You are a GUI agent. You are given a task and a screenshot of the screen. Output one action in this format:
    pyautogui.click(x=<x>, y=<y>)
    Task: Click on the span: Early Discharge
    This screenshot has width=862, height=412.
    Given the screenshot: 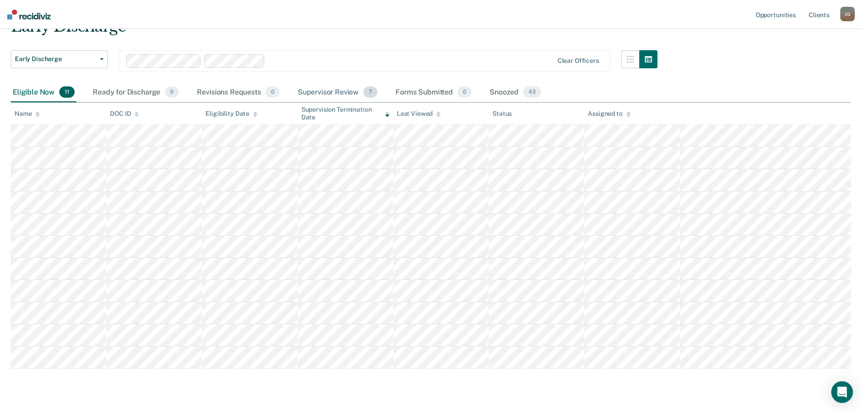 What is the action you would take?
    pyautogui.click(x=56, y=59)
    